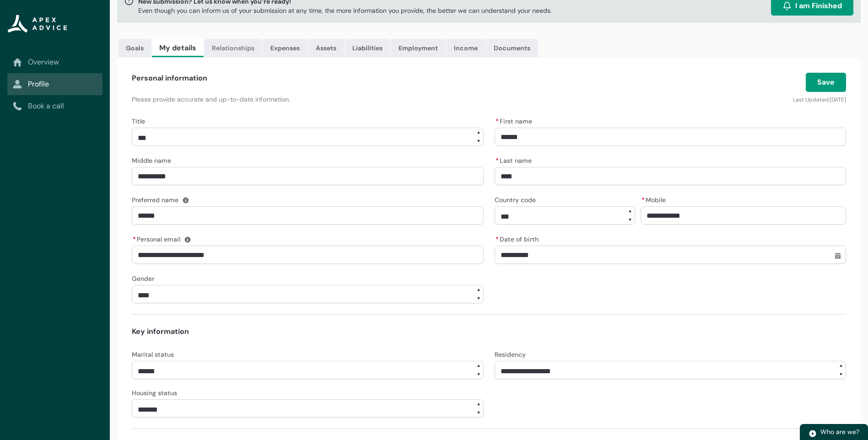 The width and height of the screenshot is (868, 440). What do you see at coordinates (177, 48) in the screenshot?
I see `li: My details` at bounding box center [177, 48].